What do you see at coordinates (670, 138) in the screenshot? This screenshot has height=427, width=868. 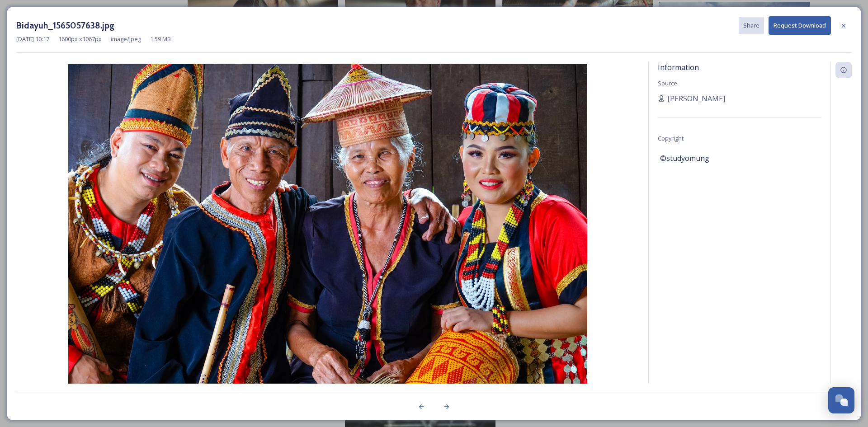 I see `span: Copyright` at bounding box center [670, 138].